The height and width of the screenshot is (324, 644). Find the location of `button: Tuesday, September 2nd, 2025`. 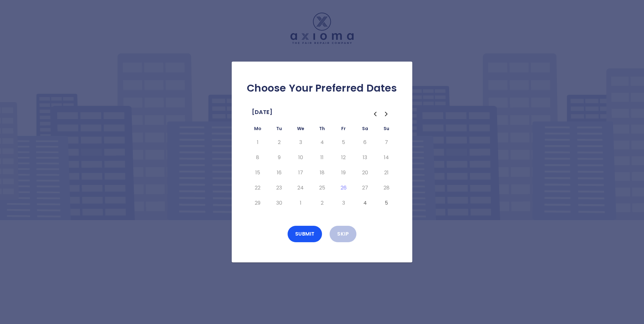

button: Tuesday, September 2nd, 2025 is located at coordinates (279, 143).